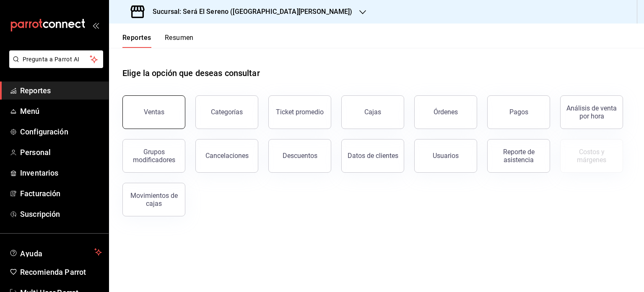 This screenshot has width=644, height=292. I want to click on button: Cajas, so click(373, 112).